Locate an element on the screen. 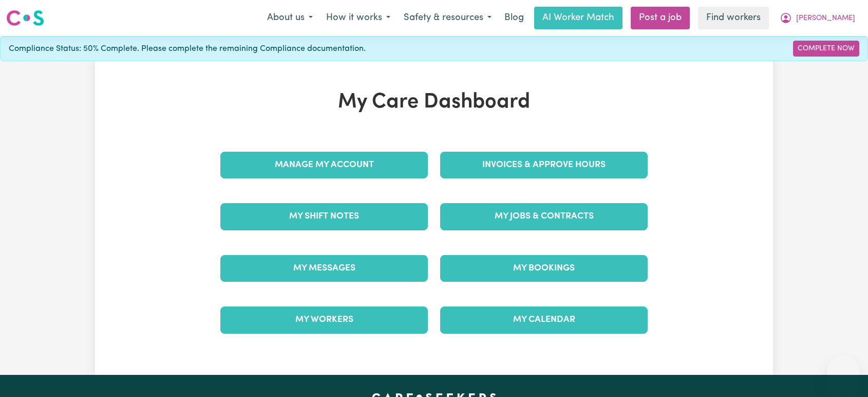  button: About us is located at coordinates (289, 18).